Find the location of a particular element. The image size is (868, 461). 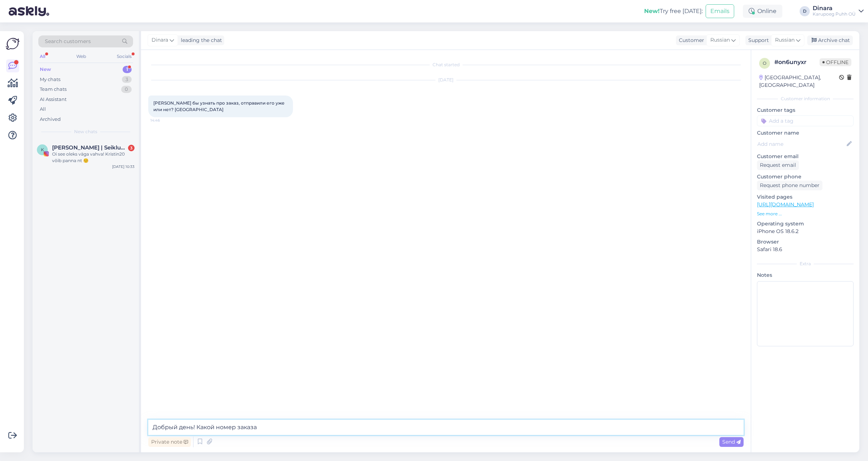

div: Socials is located at coordinates (124, 57).